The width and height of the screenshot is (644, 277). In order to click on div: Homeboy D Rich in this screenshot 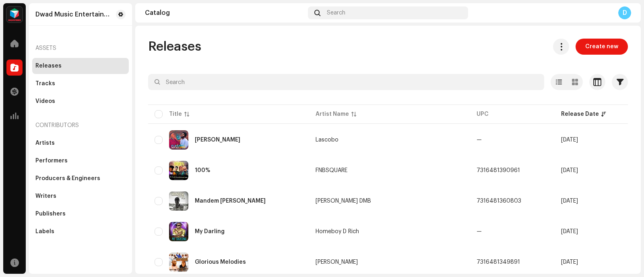, I will do `click(337, 232)`.